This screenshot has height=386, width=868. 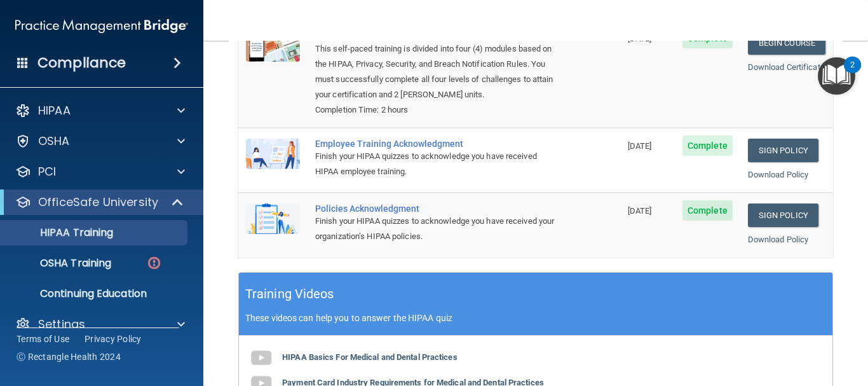 I want to click on a: HIPAA, so click(x=100, y=111).